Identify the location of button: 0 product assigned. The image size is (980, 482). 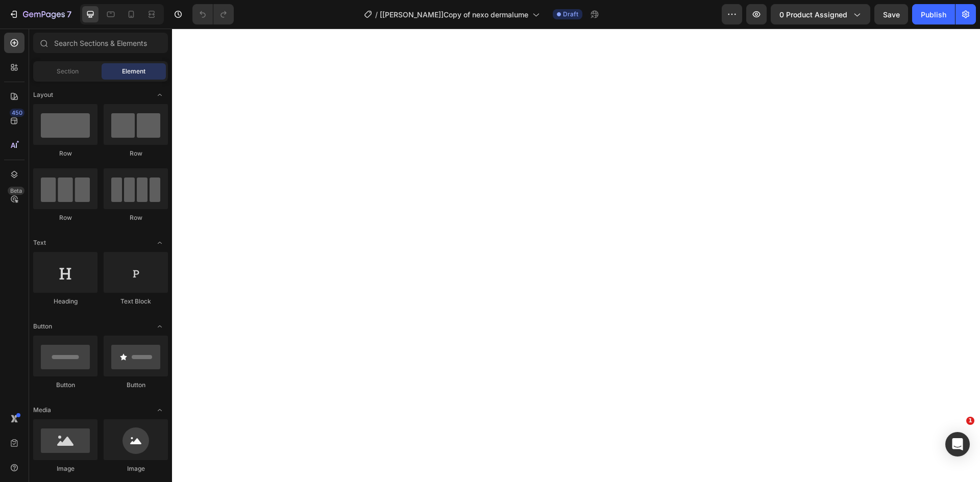
(820, 14).